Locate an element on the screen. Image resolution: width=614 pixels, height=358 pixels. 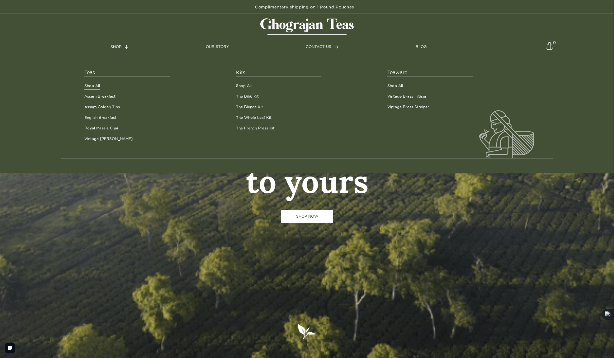
span: Teas is located at coordinates (127, 72).